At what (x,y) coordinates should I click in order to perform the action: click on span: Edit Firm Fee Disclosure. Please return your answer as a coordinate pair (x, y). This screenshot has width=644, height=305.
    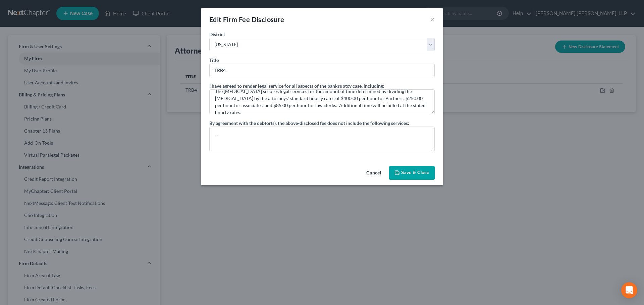
    Looking at the image, I should click on (247, 19).